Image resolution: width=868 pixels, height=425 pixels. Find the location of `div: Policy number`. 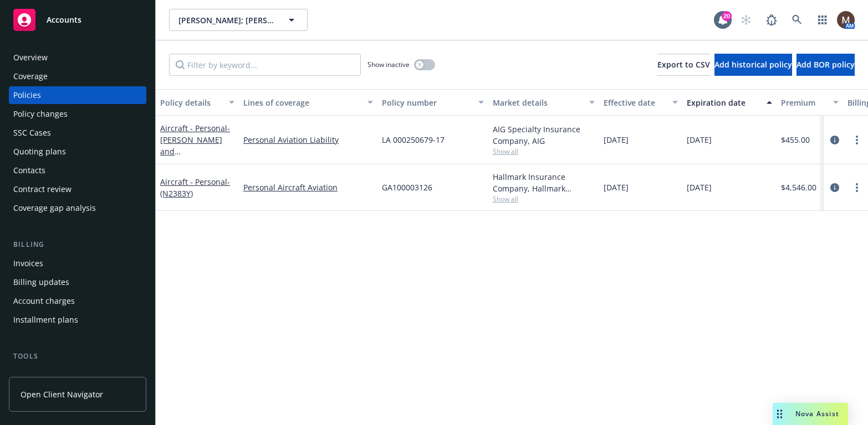

div: Policy number is located at coordinates (427, 103).